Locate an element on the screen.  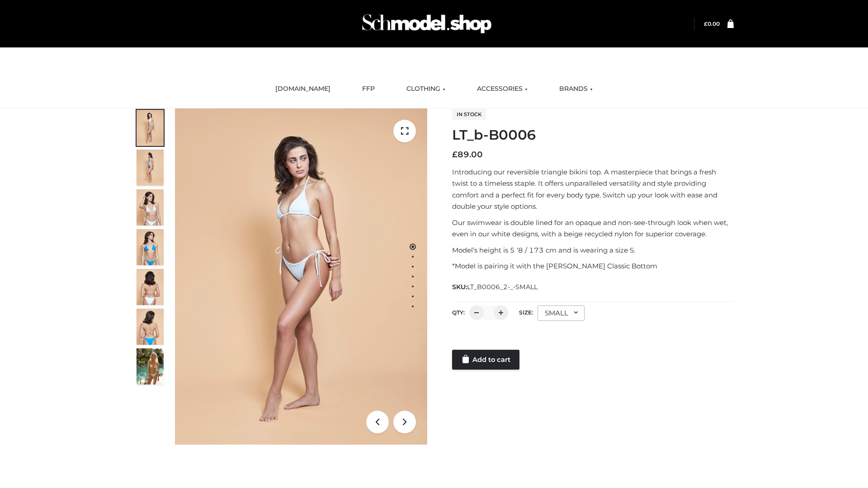
label: QTY: is located at coordinates (459, 312).